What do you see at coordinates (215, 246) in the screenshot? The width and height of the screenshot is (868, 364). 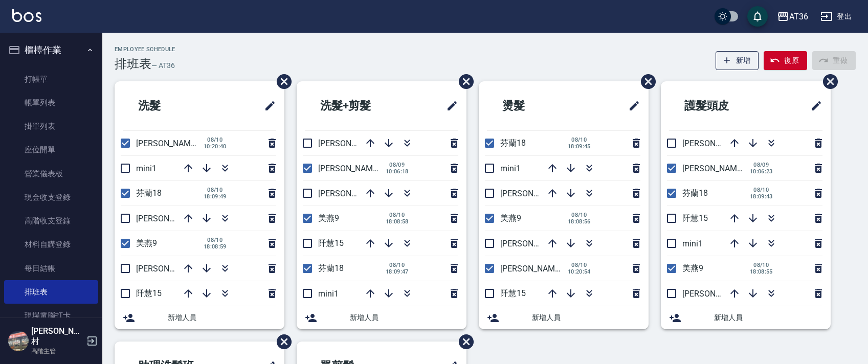 I see `span: 18:08:59` at bounding box center [215, 246].